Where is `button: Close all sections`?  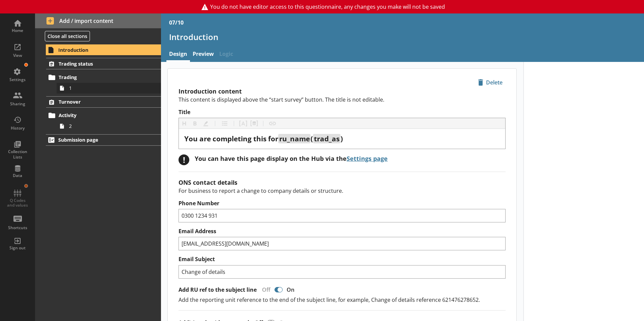
button: Close all sections is located at coordinates (68, 36).